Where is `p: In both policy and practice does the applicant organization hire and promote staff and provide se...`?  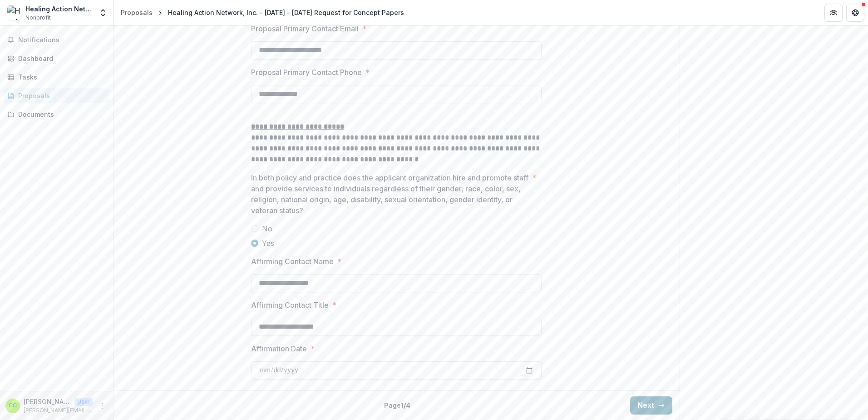 p: In both policy and practice does the applicant organization hire and promote staff and provide se... is located at coordinates (389, 194).